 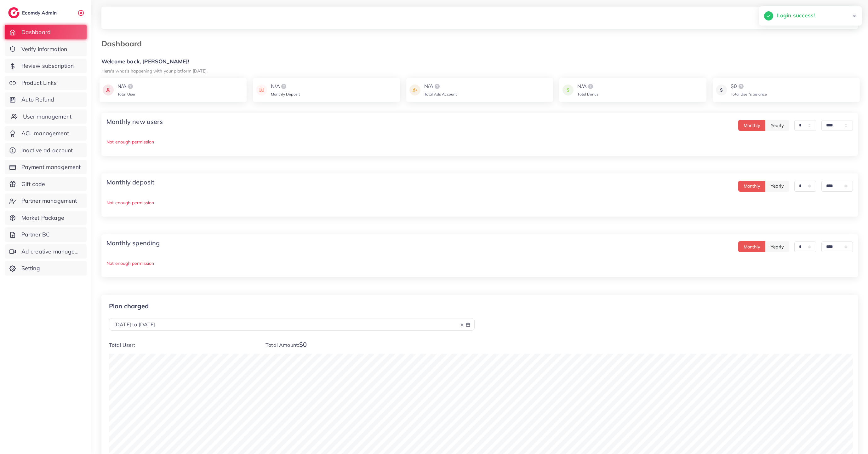 What do you see at coordinates (45, 117) in the screenshot?
I see `a: User management` at bounding box center [45, 117].